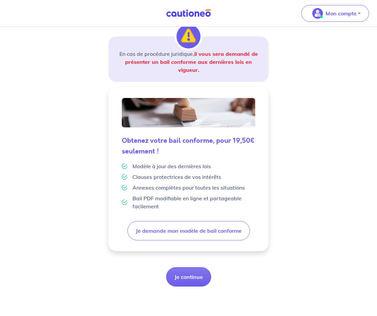 The image size is (377, 316). Describe the element at coordinates (189, 36) in the screenshot. I see `img: illu_alert.svg` at that location.